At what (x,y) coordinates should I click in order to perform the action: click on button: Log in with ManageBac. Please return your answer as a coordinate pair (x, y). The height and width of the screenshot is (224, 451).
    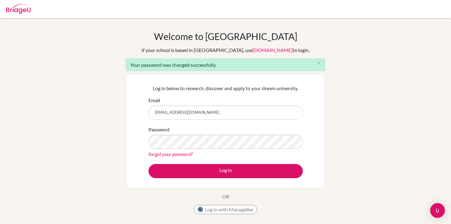
    Looking at the image, I should click on (226, 209).